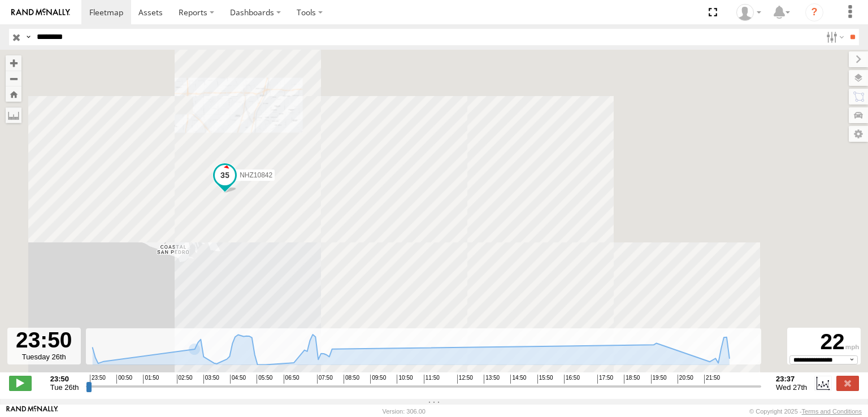 The height and width of the screenshot is (417, 868). Describe the element at coordinates (832, 411) in the screenshot. I see `a: Terms and Conditions` at that location.